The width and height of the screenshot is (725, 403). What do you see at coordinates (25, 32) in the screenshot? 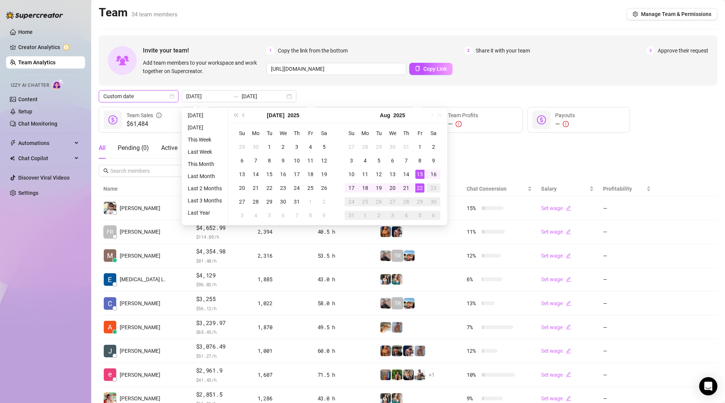
I see `a: Home` at bounding box center [25, 32].